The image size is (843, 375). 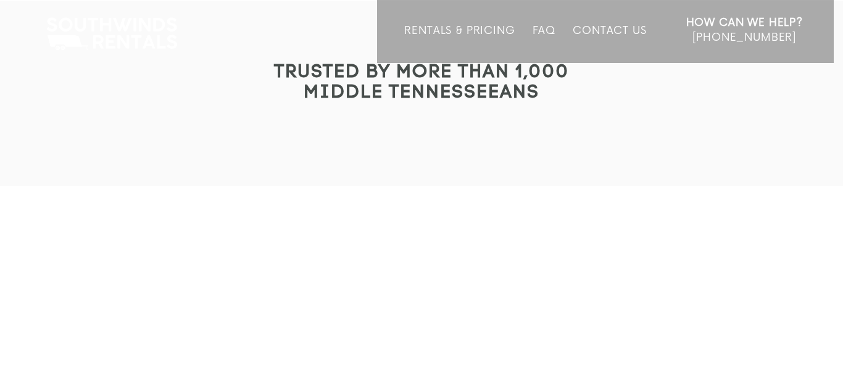 I want to click on a: Contact Us, so click(x=609, y=44).